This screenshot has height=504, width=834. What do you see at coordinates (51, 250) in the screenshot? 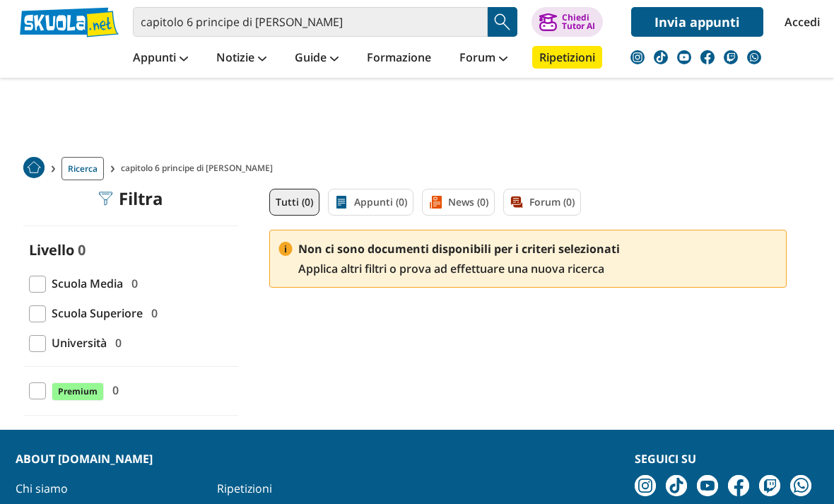
I see `label: Livello` at bounding box center [51, 250].